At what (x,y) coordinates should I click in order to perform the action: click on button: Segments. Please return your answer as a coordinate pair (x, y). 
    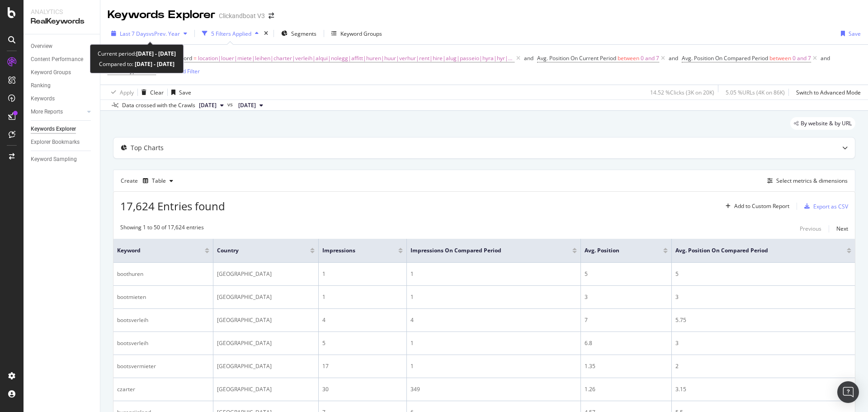
    Looking at the image, I should click on (299, 33).